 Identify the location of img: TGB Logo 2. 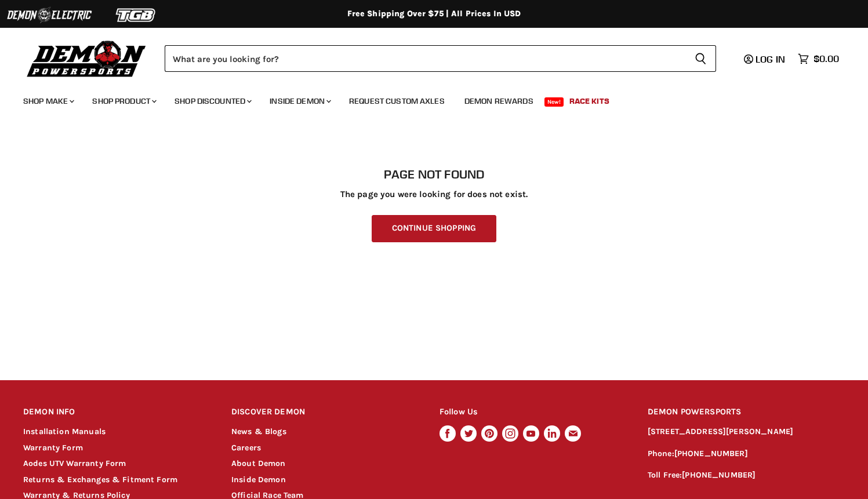
(136, 15).